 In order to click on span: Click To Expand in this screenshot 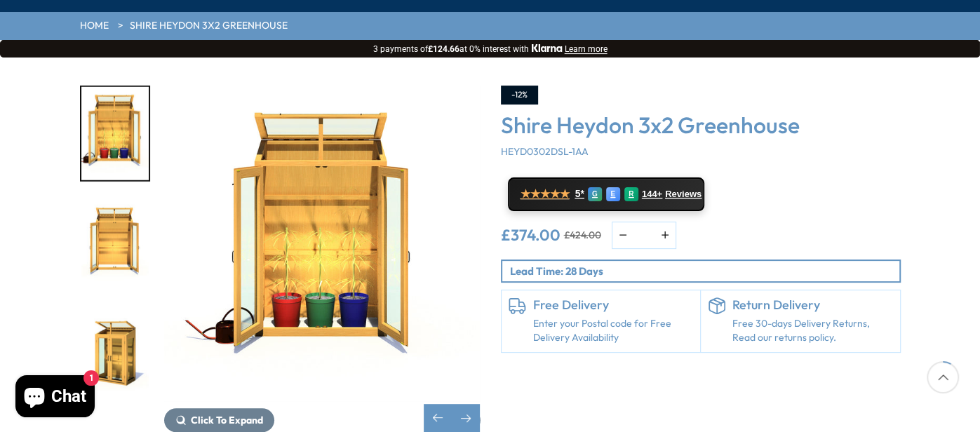, I will do `click(227, 420)`.